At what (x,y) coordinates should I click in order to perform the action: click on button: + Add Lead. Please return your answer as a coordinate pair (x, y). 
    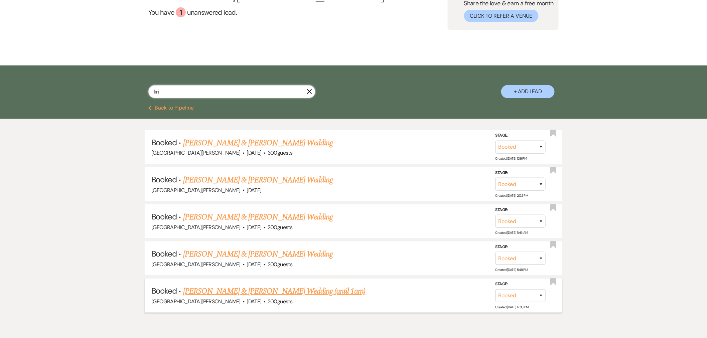
    Looking at the image, I should click on (528, 92).